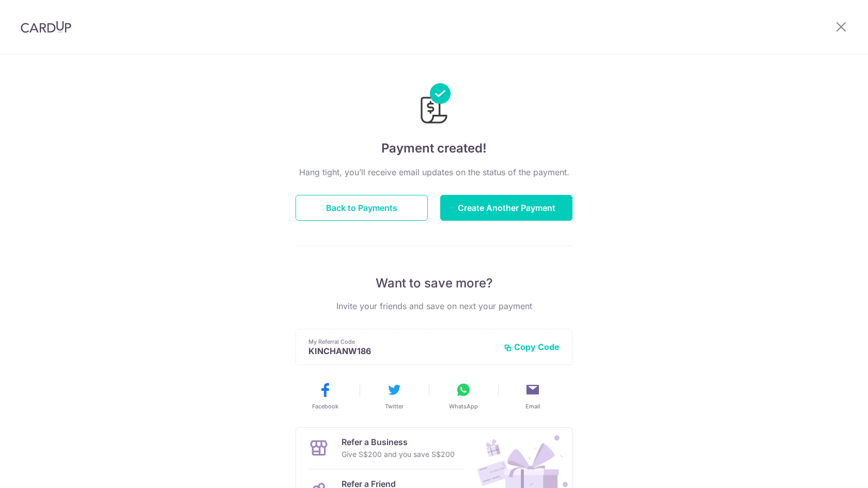 This screenshot has width=868, height=488. Describe the element at coordinates (464, 407) in the screenshot. I see `span: WhatsApp` at that location.